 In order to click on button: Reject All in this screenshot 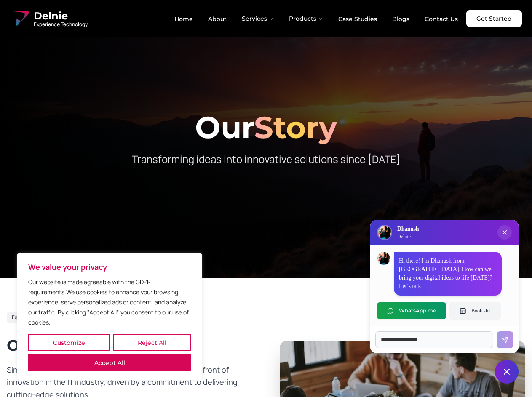, I will do `click(151, 342)`.